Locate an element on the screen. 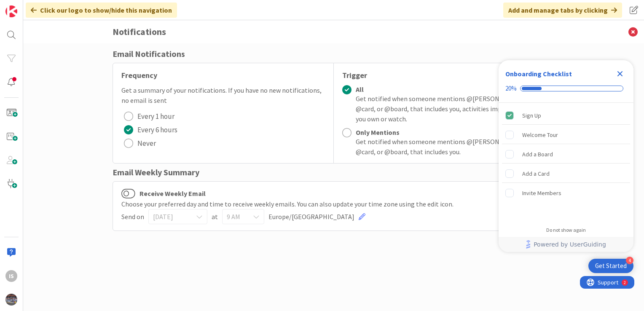  span: Support is located at coordinates (28, 6).